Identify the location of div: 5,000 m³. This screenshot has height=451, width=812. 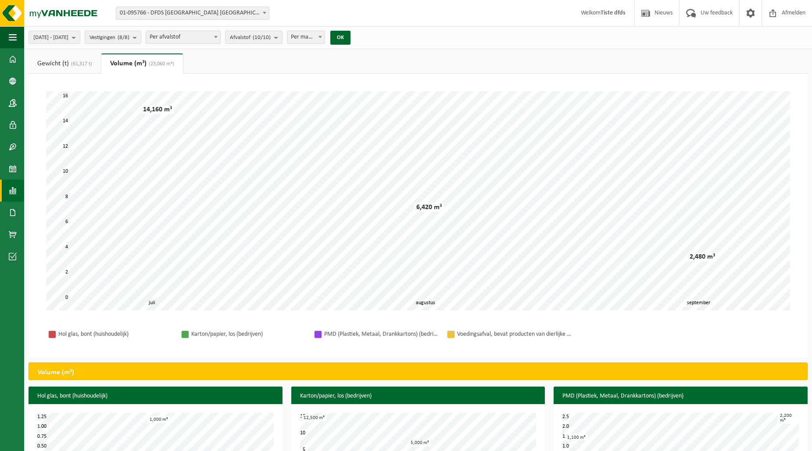
(420, 443).